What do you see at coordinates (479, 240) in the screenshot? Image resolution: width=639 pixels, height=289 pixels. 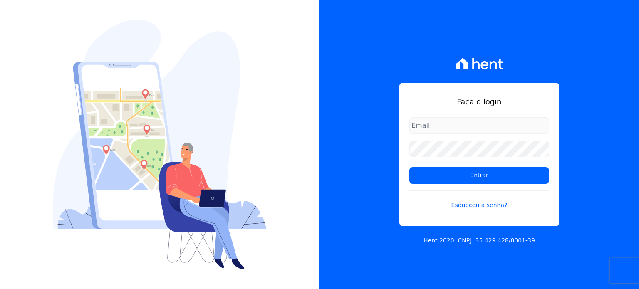 I see `p: Hent 2020. CNPJ: 35.429.428/0001-39` at bounding box center [479, 240].